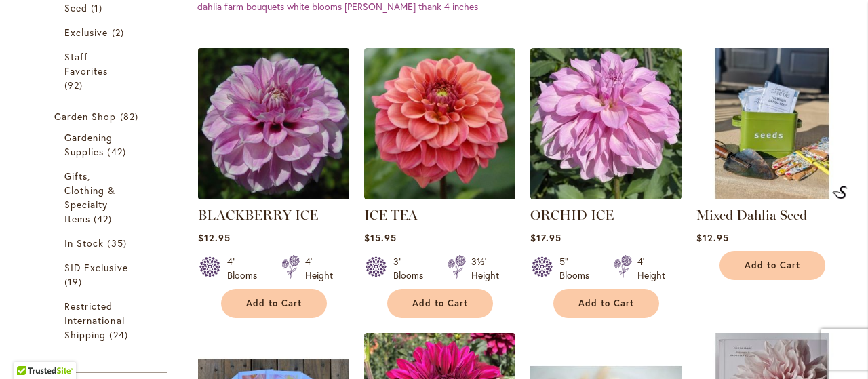 This screenshot has height=379, width=868. What do you see at coordinates (98, 197) in the screenshot?
I see `a: Gifts, Clothing &amp; Specialty Items` at bounding box center [98, 197].